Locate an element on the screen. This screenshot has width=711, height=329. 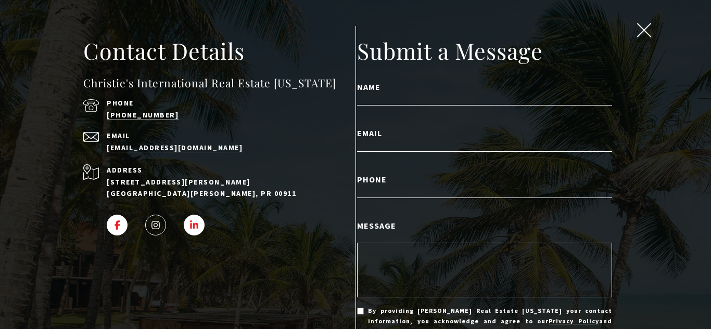
p: Email is located at coordinates (218, 136).